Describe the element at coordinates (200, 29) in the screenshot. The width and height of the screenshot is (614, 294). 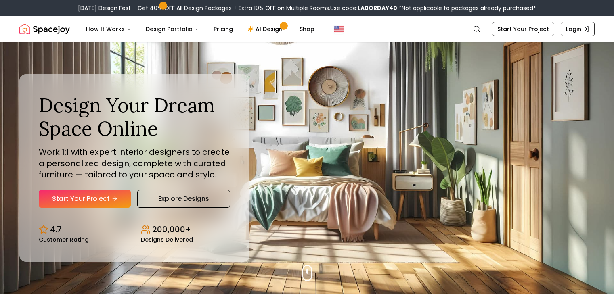
I see `nav: Main` at that location.